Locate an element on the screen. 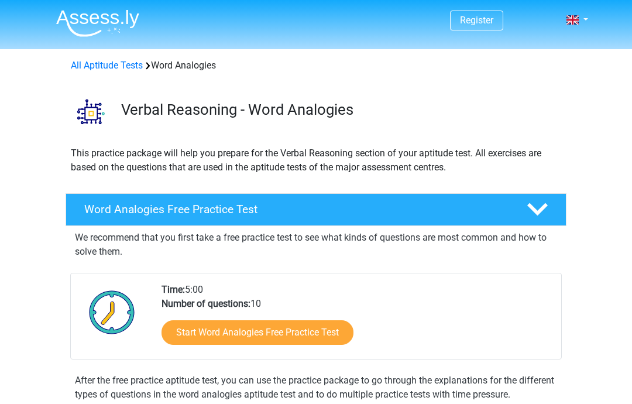  a: Start Word Analogies Free Practice Test is located at coordinates (258, 332).